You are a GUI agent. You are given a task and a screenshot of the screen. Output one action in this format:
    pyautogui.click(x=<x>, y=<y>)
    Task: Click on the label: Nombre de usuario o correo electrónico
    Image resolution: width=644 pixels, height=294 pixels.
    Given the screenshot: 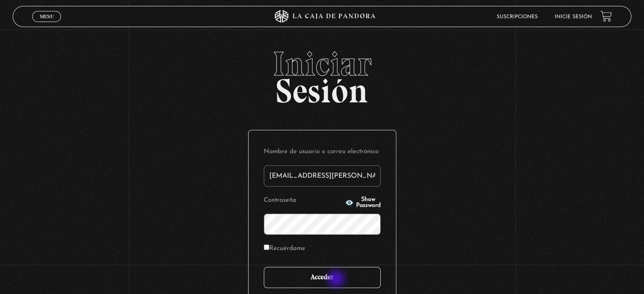 What is the action you would take?
    pyautogui.click(x=322, y=152)
    